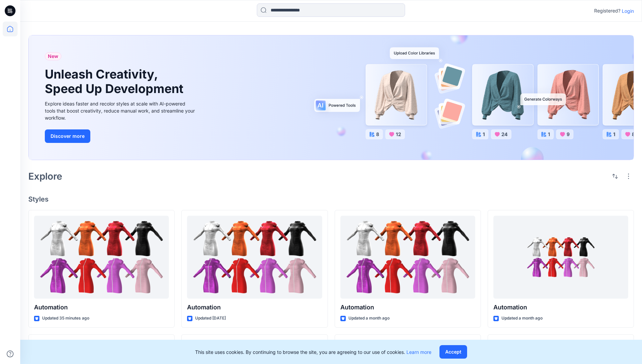  Describe the element at coordinates (53, 56) in the screenshot. I see `span: New` at that location.